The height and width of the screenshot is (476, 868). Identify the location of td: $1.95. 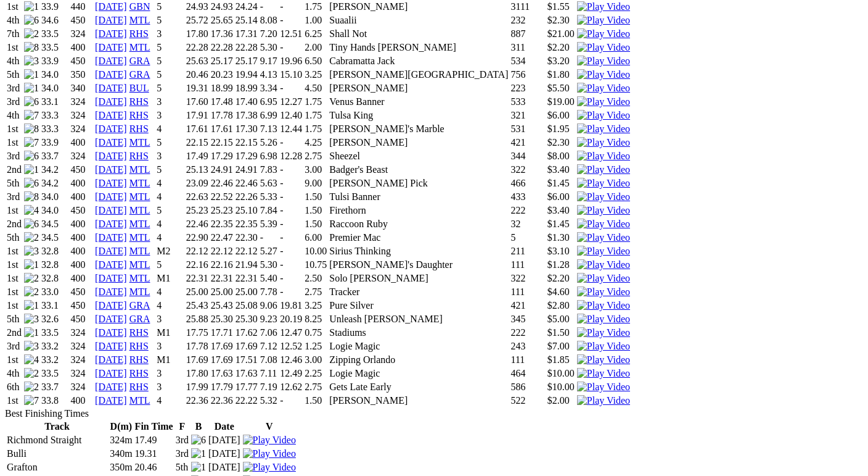
(561, 129).